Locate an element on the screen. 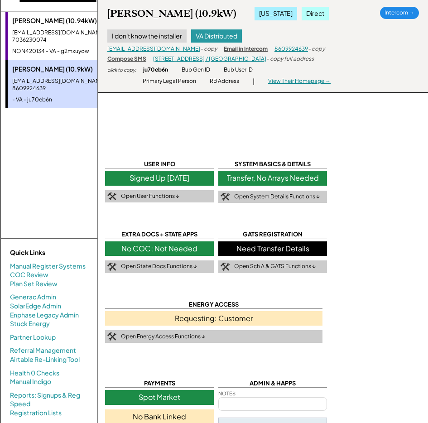  div: Bub User ID is located at coordinates (238, 70).